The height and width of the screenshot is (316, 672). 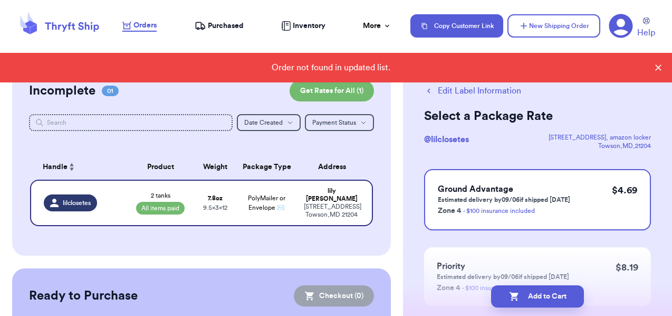 What do you see at coordinates (446, 139) in the screenshot?
I see `span: @ lilclosetes` at bounding box center [446, 139].